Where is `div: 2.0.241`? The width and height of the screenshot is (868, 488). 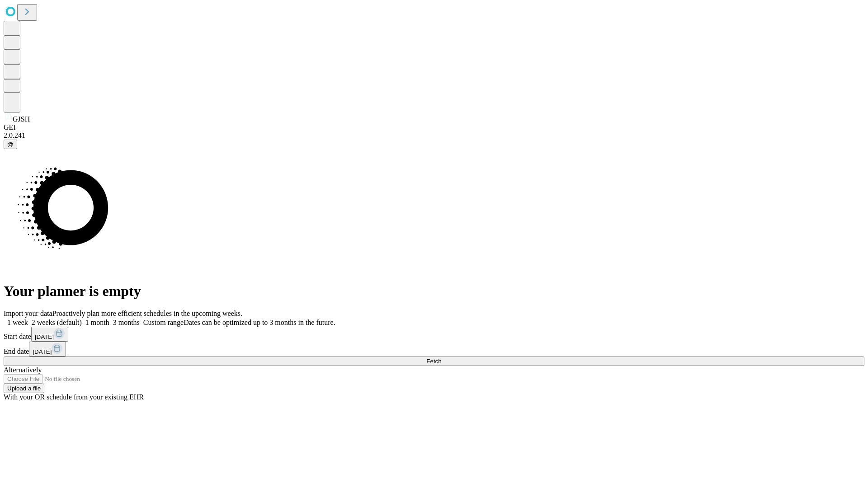 div: 2.0.241 is located at coordinates (434, 135).